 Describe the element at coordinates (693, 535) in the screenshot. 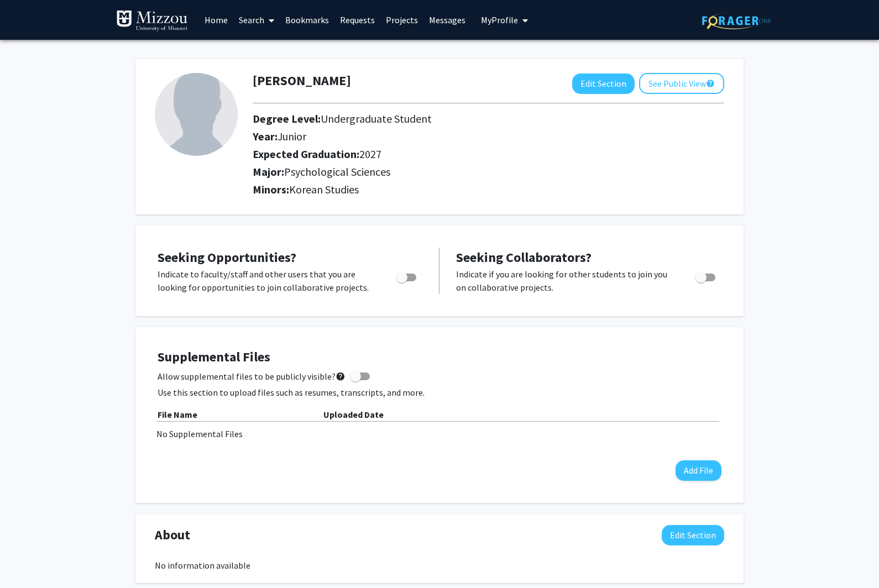

I see `button: Edit About` at that location.